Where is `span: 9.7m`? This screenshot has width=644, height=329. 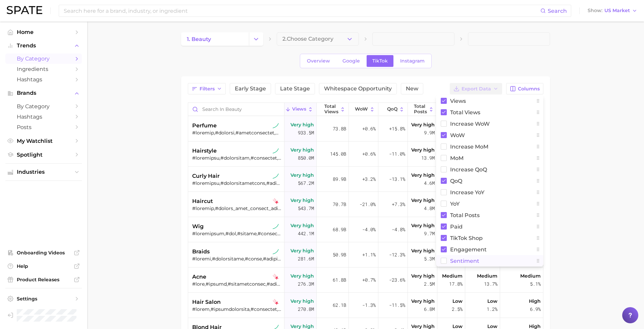
span: 9.7m is located at coordinates (429, 233).